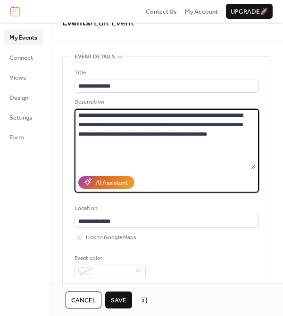 The width and height of the screenshot is (283, 316). Describe the element at coordinates (111, 238) in the screenshot. I see `span: Link to Google Maps` at that location.